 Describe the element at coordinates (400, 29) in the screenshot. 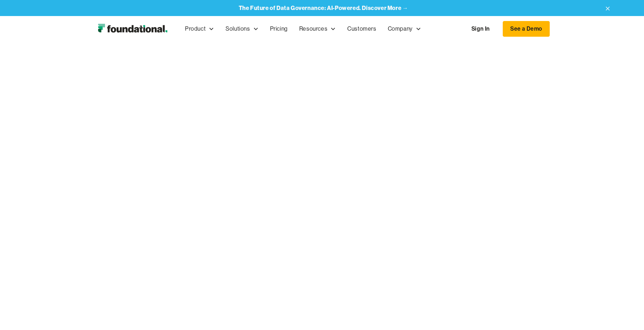

I see `div: Company` at that location.